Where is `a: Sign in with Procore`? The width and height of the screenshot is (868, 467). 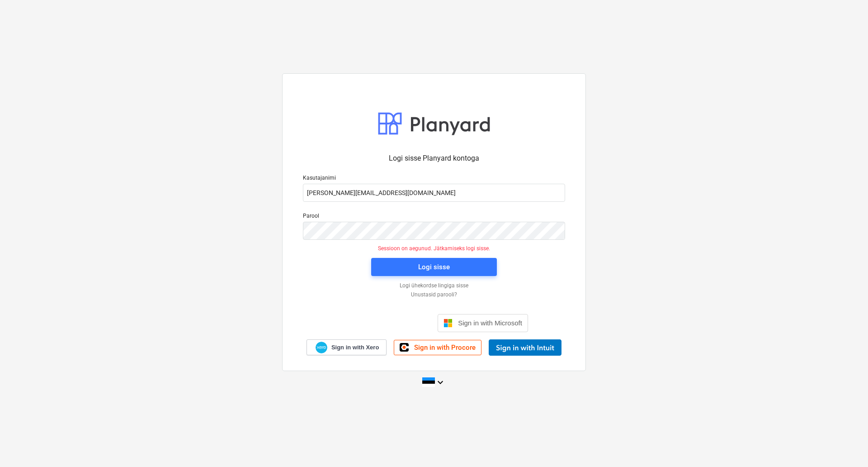
a: Sign in with Procore is located at coordinates (438, 348).